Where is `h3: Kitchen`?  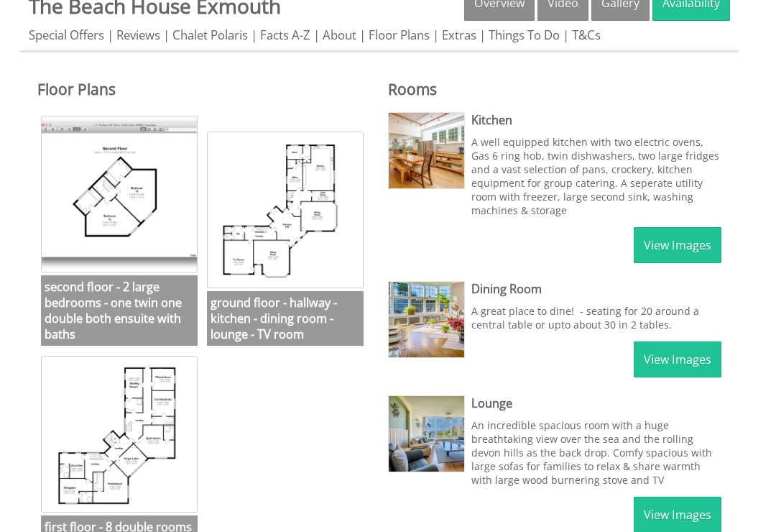
h3: Kitchen is located at coordinates (596, 120).